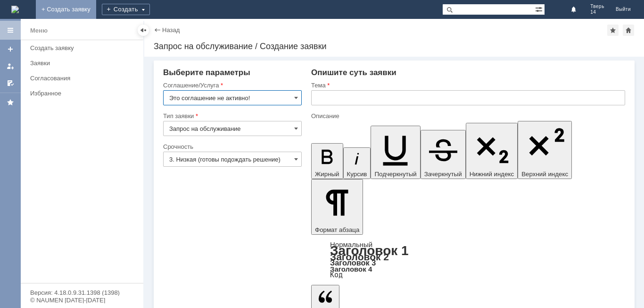 The width and height of the screenshot is (644, 308). What do you see at coordinates (395, 152) in the screenshot?
I see `button: Подчеркнутый` at bounding box center [395, 152].